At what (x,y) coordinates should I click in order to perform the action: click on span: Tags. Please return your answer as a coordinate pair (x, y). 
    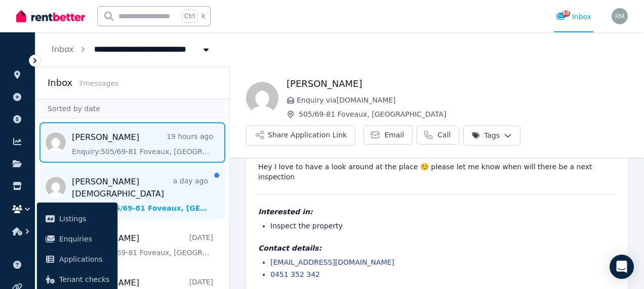
    Looking at the image, I should click on (486, 136).